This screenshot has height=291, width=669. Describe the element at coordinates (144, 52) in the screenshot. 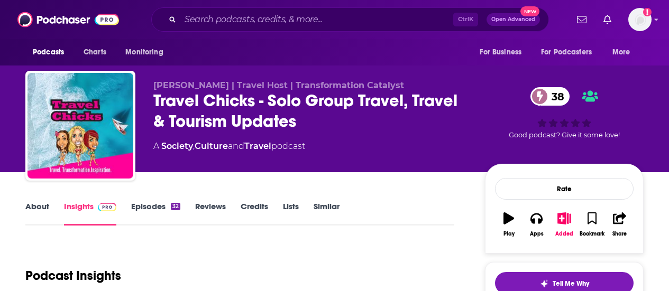

I see `span: Monitoring` at that location.